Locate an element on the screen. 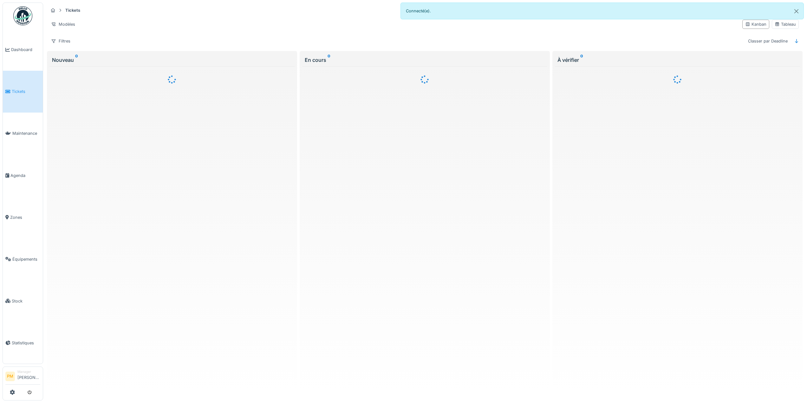 The height and width of the screenshot is (403, 807). button: Close is located at coordinates (796, 11).